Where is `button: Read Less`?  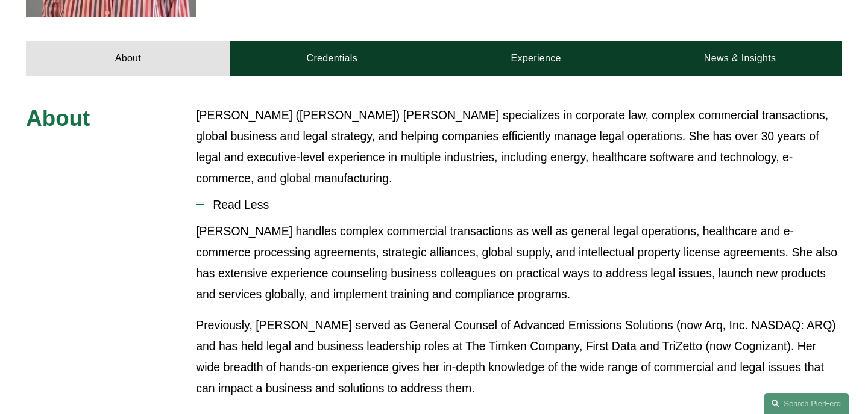 button: Read Less is located at coordinates (519, 204).